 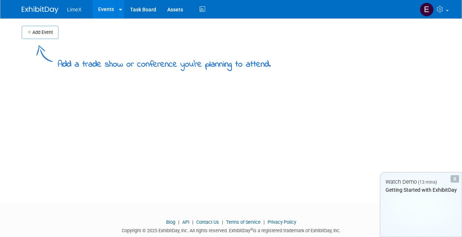 I want to click on a: Privacy Policy, so click(x=282, y=222).